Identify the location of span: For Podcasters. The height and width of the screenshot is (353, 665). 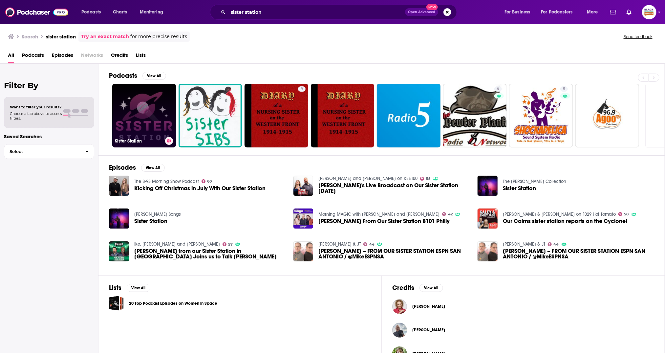
(557, 12).